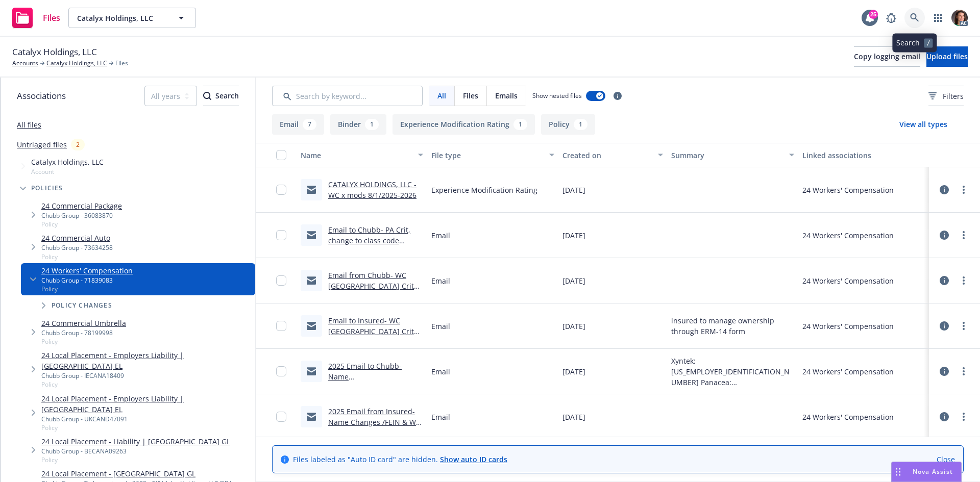 The width and height of the screenshot is (980, 482). I want to click on button: Email, so click(298, 124).